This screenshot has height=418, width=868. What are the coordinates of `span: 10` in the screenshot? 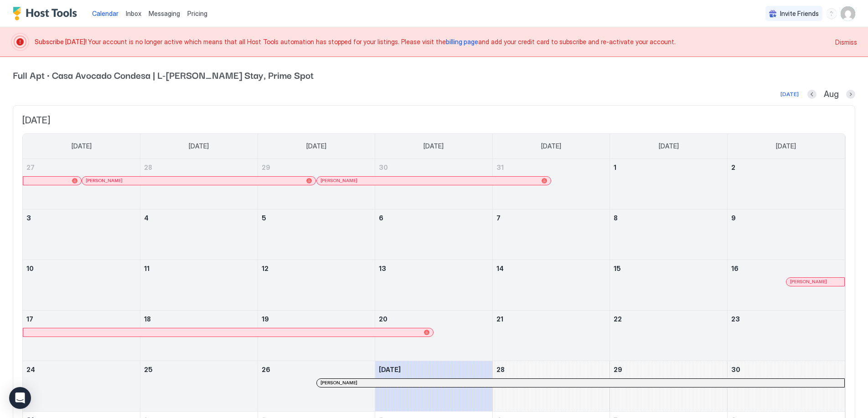 It's located at (30, 268).